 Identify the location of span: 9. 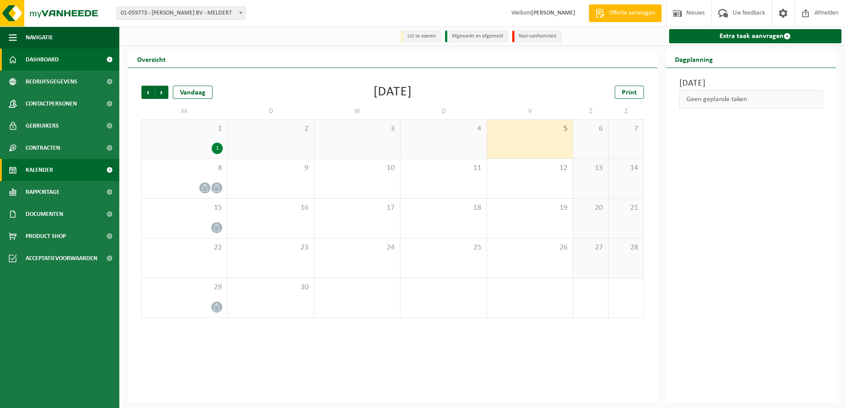
(270, 168).